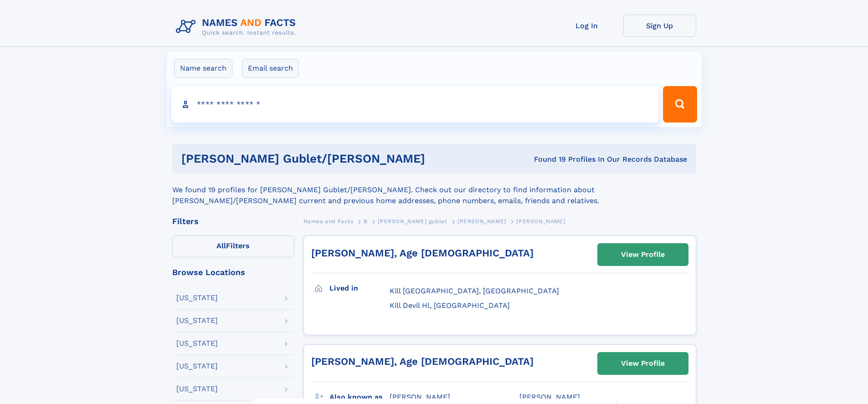 The height and width of the screenshot is (404, 868). Describe the element at coordinates (587, 26) in the screenshot. I see `a: Log In` at that location.